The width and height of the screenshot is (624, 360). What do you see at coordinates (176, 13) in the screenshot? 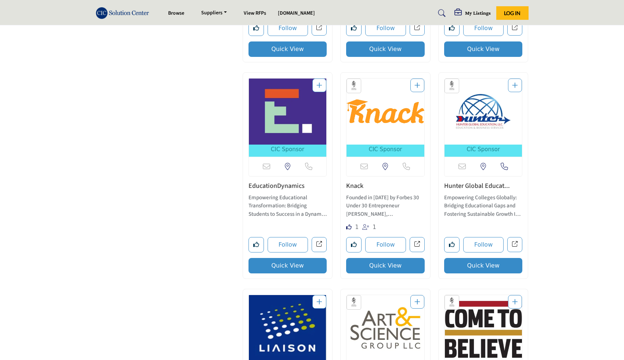
I see `a: Browse` at bounding box center [176, 13].